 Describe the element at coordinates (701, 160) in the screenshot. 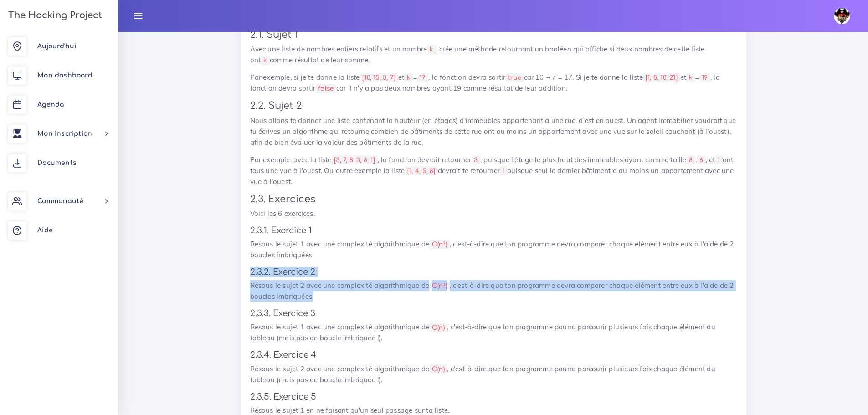

I see `code: 6` at that location.